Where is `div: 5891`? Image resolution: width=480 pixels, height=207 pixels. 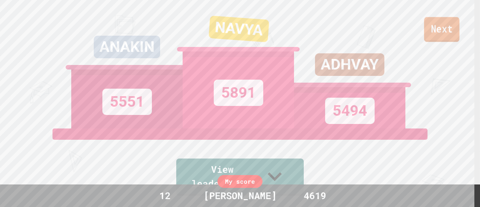 div: 5891 is located at coordinates (239, 93).